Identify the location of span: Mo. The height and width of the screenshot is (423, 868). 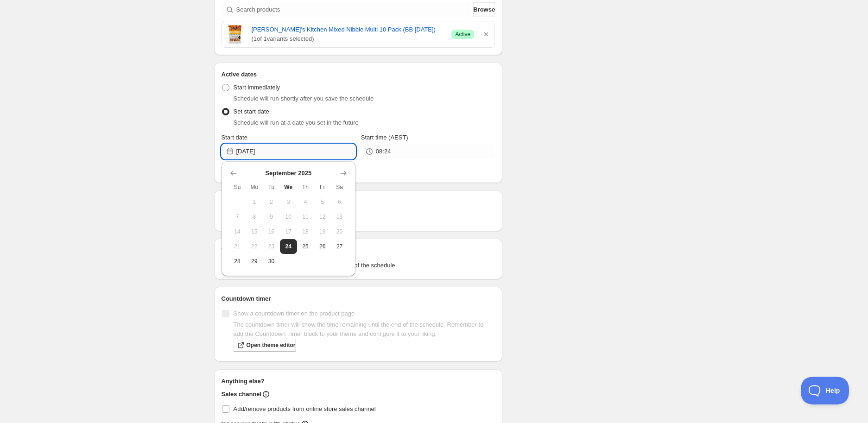
(254, 187).